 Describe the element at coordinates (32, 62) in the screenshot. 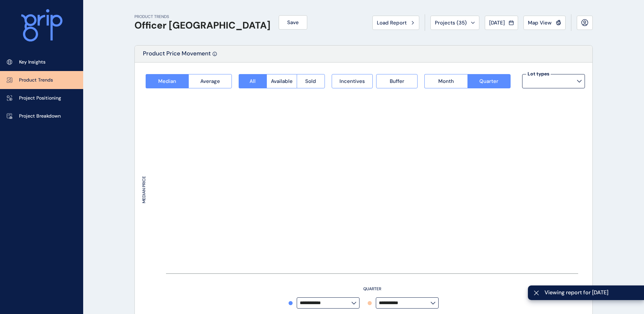

I see `p: Key Insights` at that location.